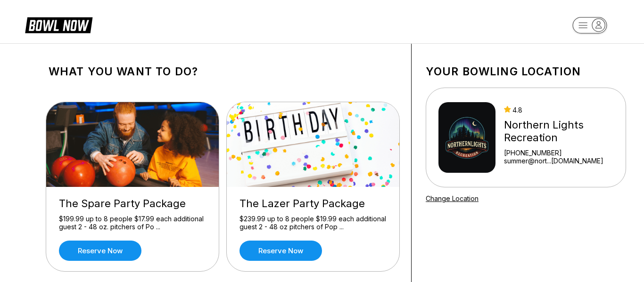  What do you see at coordinates (132, 203) in the screenshot?
I see `div: The Spare Party Package` at bounding box center [132, 203].